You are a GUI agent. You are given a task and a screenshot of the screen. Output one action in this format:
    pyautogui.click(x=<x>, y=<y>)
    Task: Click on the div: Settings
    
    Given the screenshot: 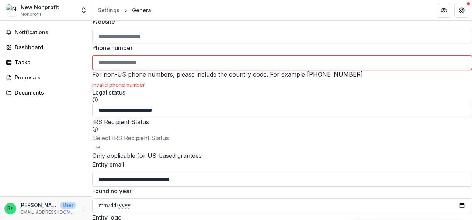 What is the action you would take?
    pyautogui.click(x=109, y=10)
    